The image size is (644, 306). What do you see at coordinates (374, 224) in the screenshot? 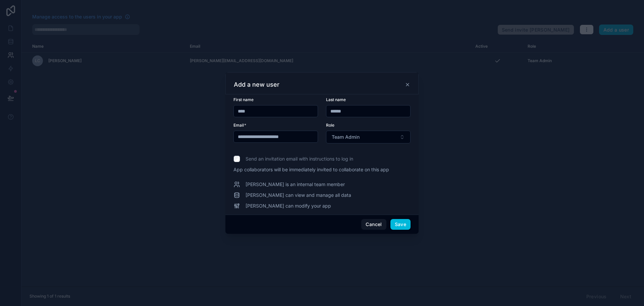
I see `button: Cancel` at bounding box center [374, 224].